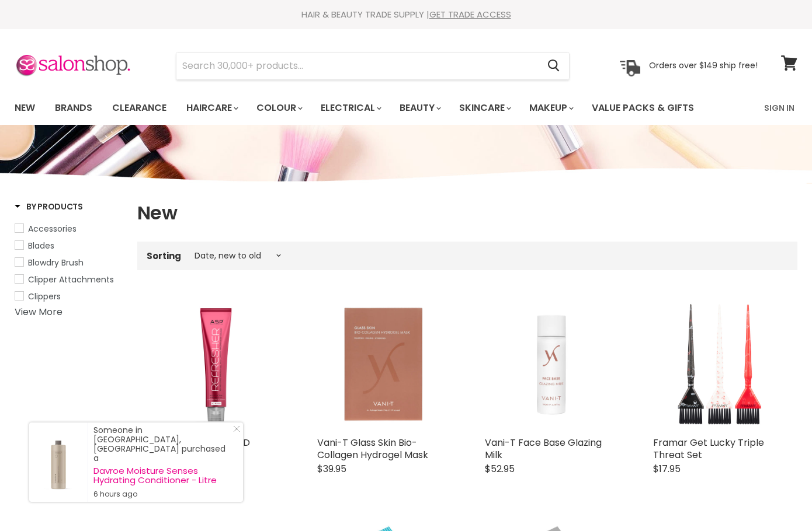 The height and width of the screenshot is (531, 812). Describe the element at coordinates (543, 449) in the screenshot. I see `a: Vani-T Face Base Glazing Milk` at that location.